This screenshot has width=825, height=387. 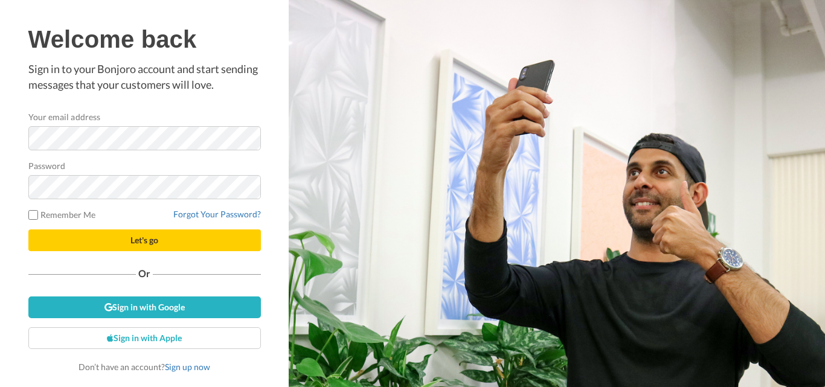 What do you see at coordinates (217, 214) in the screenshot?
I see `a: Forgot Your Password?` at bounding box center [217, 214].